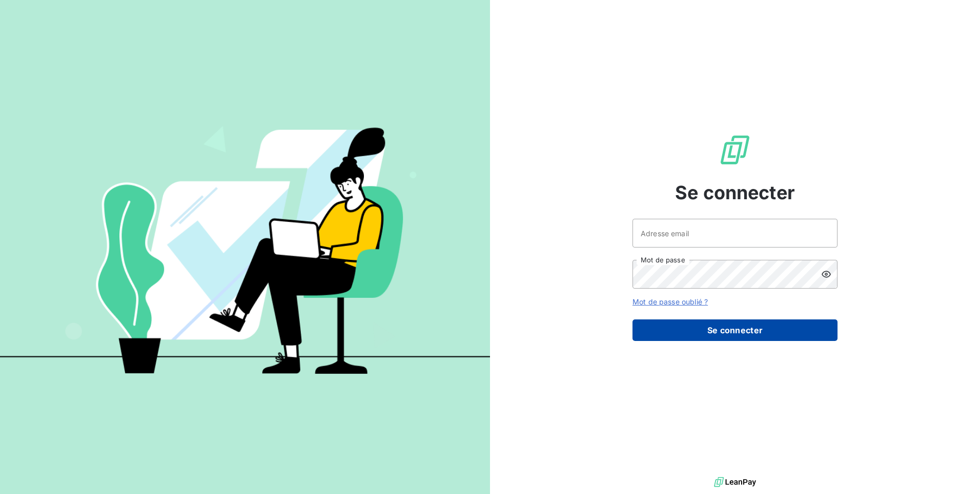 The image size is (980, 494). Describe the element at coordinates (735, 482) in the screenshot. I see `img: logo` at that location.